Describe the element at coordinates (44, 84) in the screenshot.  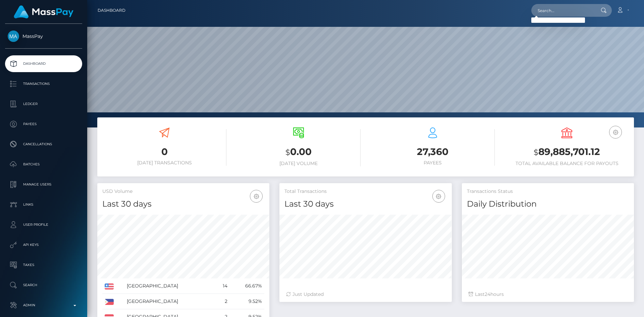
I see `p: Transactions` at that location.